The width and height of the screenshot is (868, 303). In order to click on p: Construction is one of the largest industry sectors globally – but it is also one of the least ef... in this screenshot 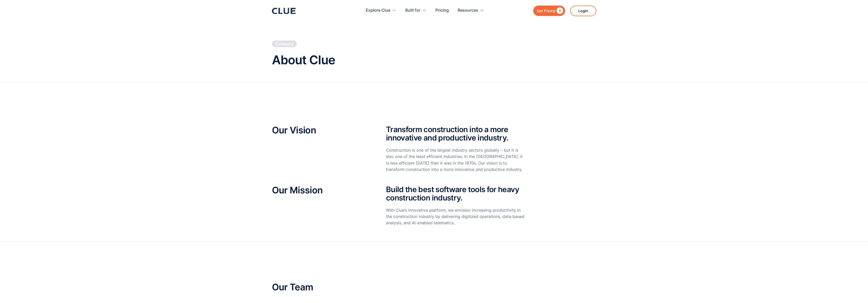, I will do `click(455, 160)`.